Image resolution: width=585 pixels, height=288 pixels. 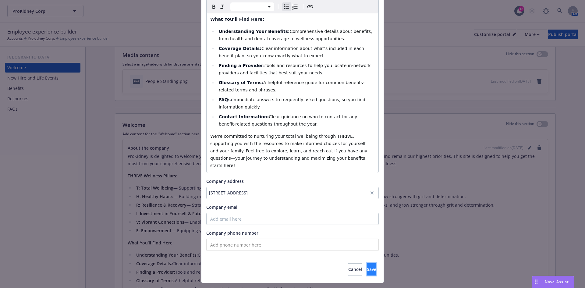 What do you see at coordinates (241, 65) in the screenshot?
I see `strong: Finding a Provider:` at bounding box center [241, 65].